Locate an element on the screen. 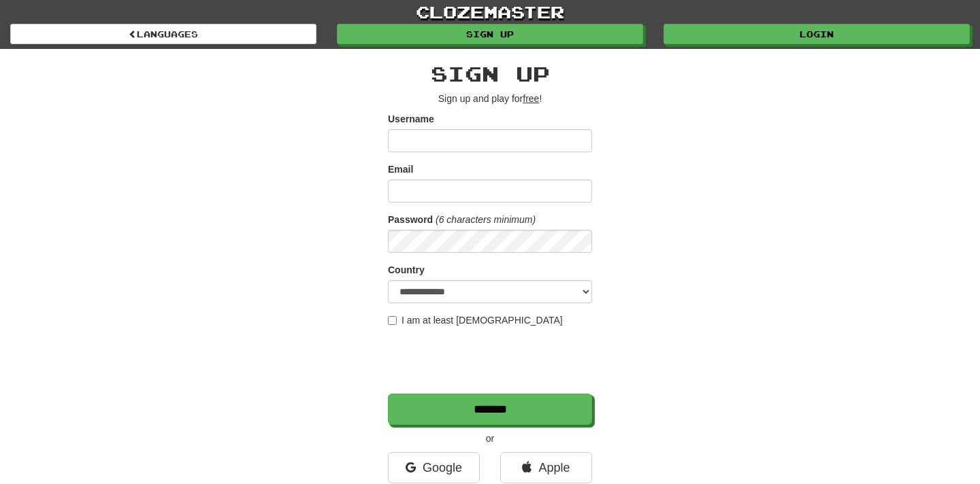 This screenshot has width=980, height=484. label: Country is located at coordinates (406, 270).